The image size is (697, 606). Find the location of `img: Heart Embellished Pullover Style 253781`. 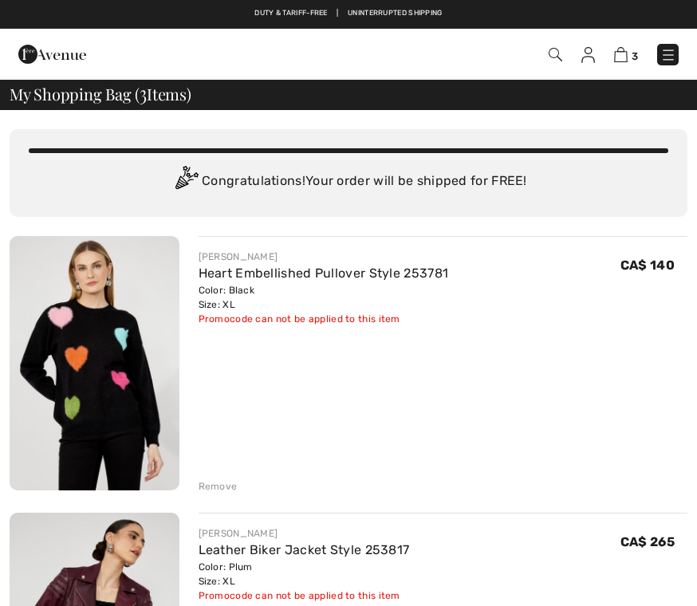

img: Heart Embellished Pullover Style 253781 is located at coordinates (94, 363).